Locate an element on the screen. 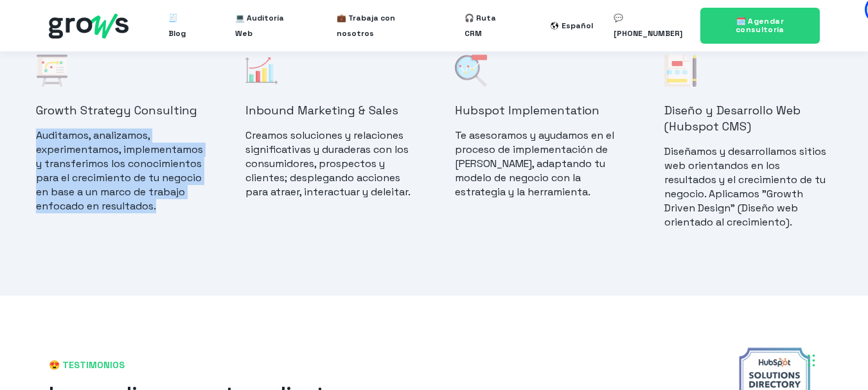 The image size is (868, 390). span: 💻 Auditoría Web is located at coordinates (265, 25).